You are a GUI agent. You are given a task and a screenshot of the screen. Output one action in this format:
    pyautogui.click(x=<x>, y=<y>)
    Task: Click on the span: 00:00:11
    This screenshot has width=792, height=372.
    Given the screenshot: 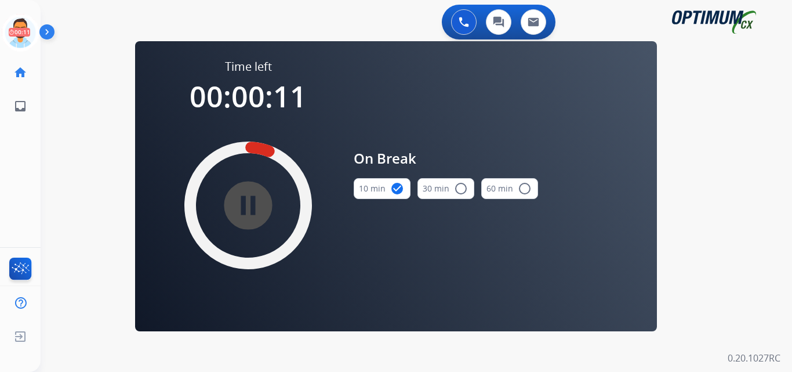 What is the action you would take?
    pyautogui.click(x=248, y=96)
    